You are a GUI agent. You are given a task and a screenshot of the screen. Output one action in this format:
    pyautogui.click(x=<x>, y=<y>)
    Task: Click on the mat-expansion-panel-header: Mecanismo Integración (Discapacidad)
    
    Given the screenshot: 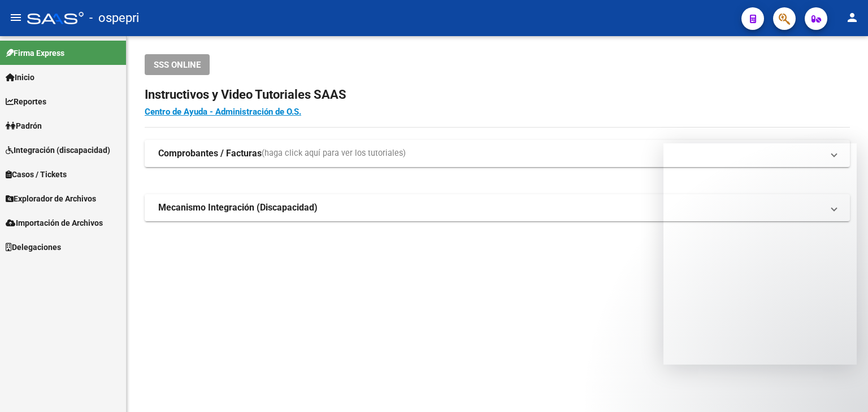 What is the action you would take?
    pyautogui.click(x=497, y=208)
    